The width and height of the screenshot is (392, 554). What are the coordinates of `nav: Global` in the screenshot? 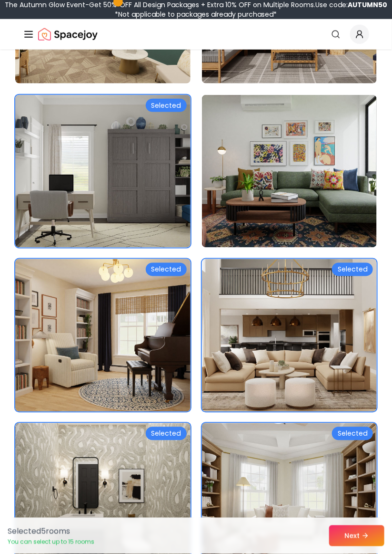 It's located at (196, 34).